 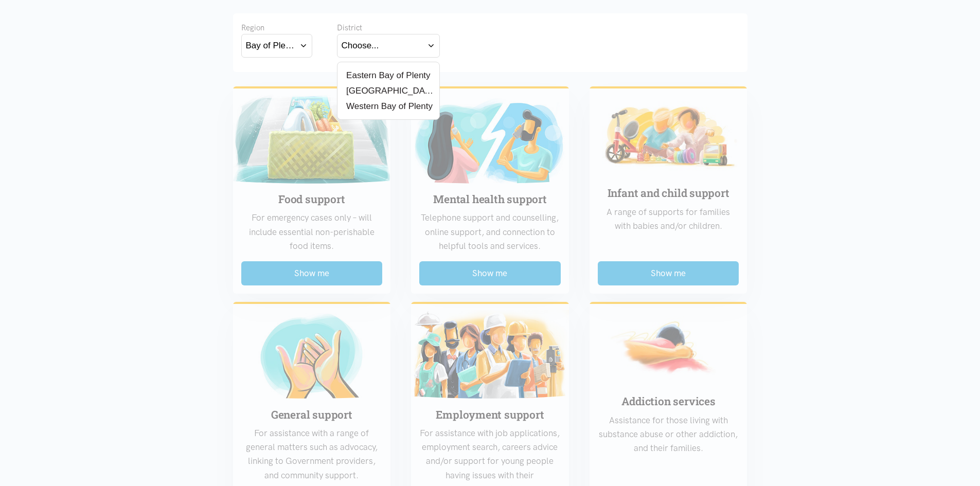 What do you see at coordinates (277, 46) in the screenshot?
I see `button: Bay of Plenty` at bounding box center [277, 46].